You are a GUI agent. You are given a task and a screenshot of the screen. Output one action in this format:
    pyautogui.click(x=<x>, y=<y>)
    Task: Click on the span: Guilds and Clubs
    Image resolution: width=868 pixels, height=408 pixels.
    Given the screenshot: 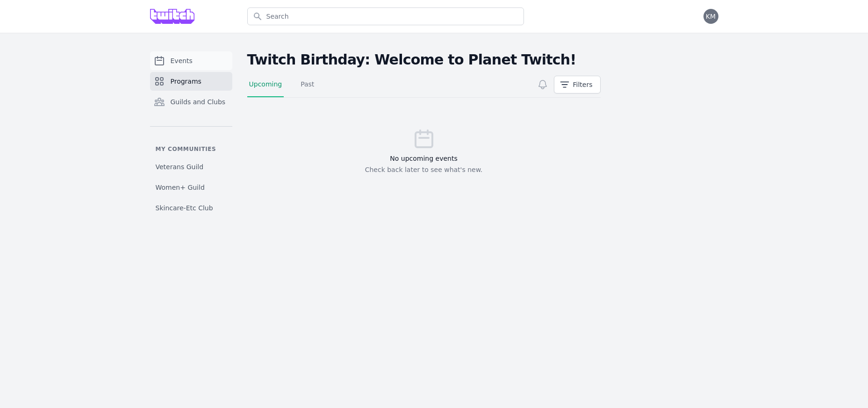 What is the action you would take?
    pyautogui.click(x=198, y=102)
    